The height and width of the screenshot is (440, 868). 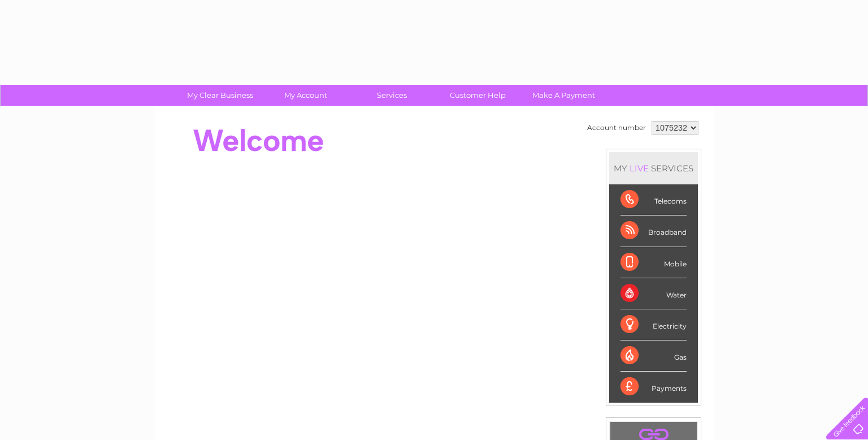 What do you see at coordinates (478, 95) in the screenshot?
I see `a: Customer Help` at bounding box center [478, 95].